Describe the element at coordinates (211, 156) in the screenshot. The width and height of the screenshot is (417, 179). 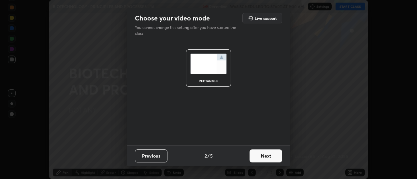
I see `h4: 5` at that location.